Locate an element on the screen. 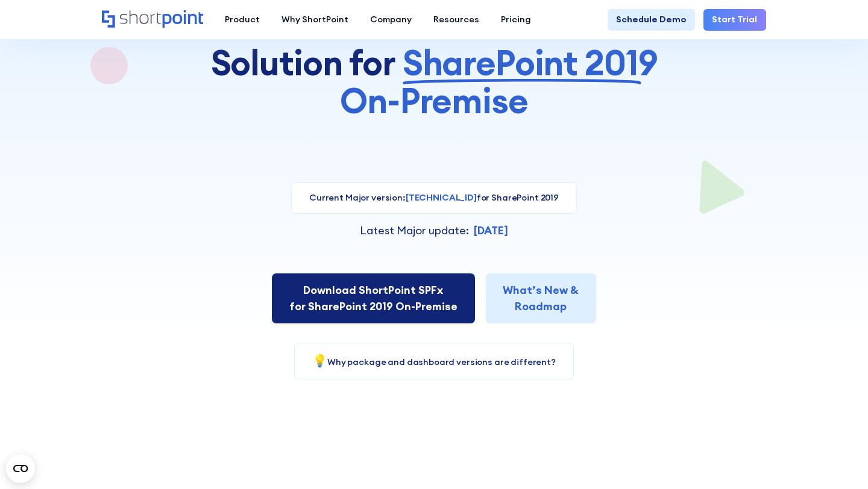  div: Resources is located at coordinates (456, 20).